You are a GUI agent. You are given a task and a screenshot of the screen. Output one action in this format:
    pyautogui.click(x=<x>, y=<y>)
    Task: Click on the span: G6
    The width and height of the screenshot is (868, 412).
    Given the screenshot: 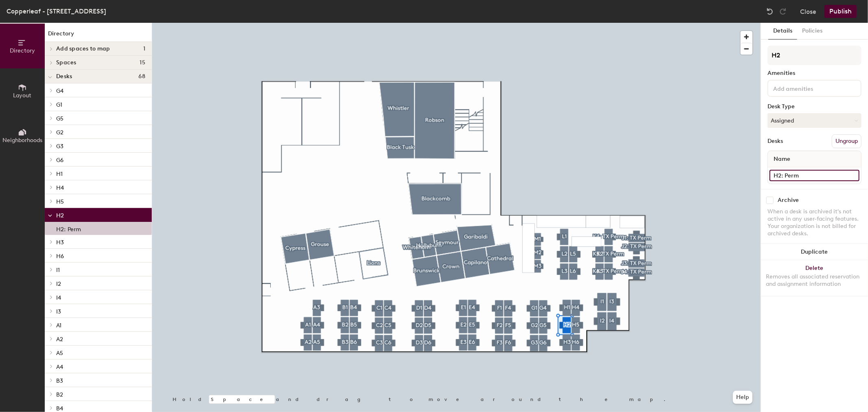 What is the action you would take?
    pyautogui.click(x=60, y=160)
    